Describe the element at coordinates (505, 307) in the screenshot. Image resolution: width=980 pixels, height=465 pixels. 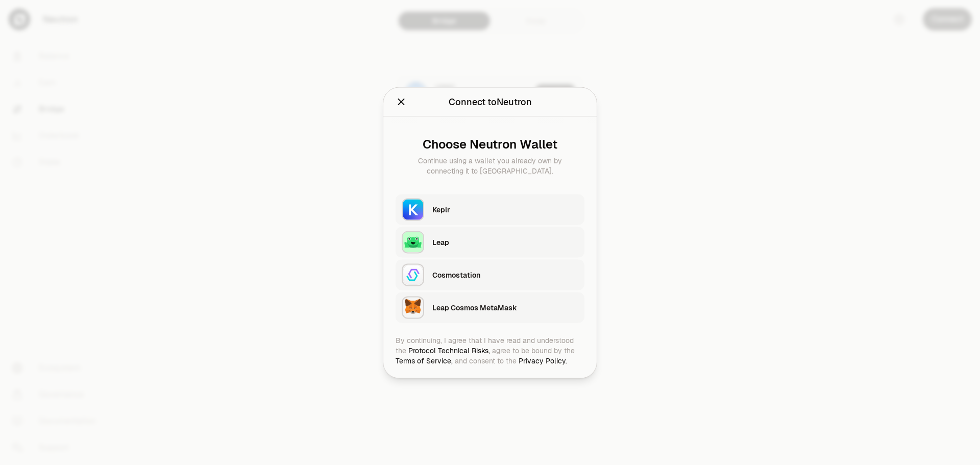
I see `div: Leap Cosmos MetaMask` at that location.